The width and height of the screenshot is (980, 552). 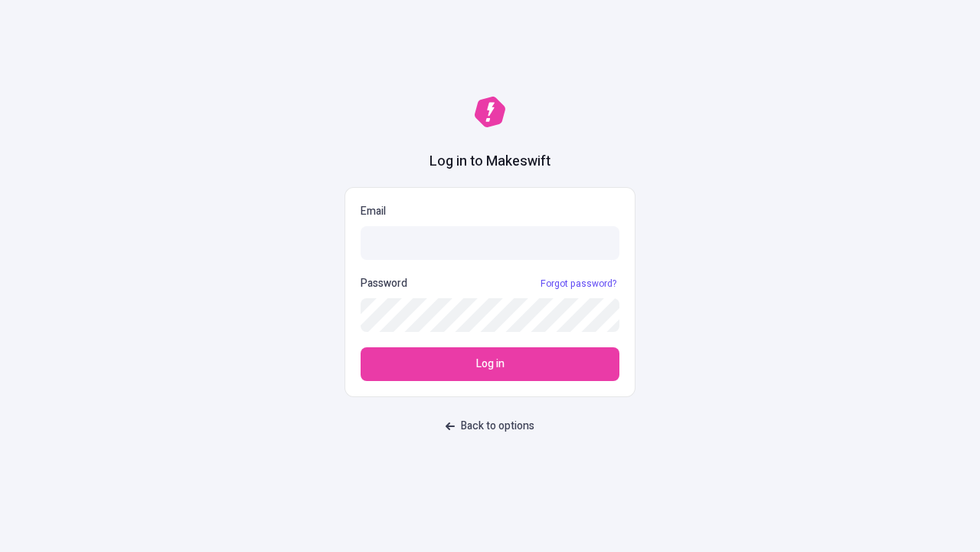 I want to click on h1: Log in to Makeswift, so click(x=490, y=162).